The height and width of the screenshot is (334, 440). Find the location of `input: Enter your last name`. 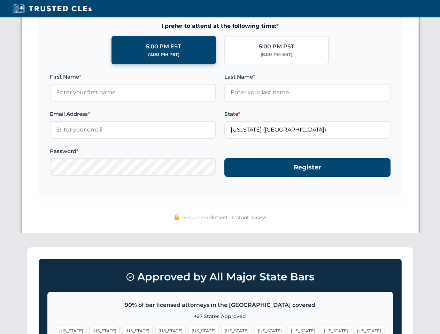

input: Enter your last name is located at coordinates (307, 93).